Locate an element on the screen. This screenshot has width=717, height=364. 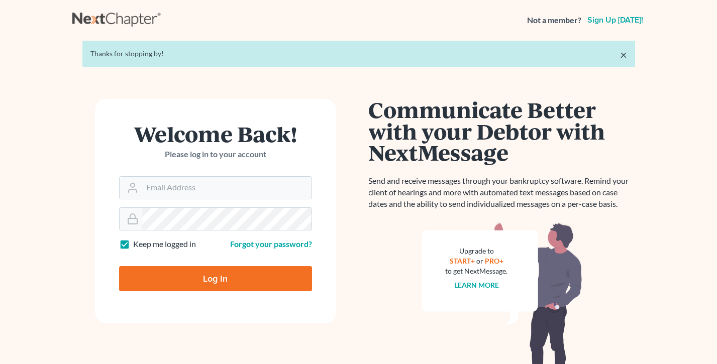
input: Email Address is located at coordinates (226, 188).